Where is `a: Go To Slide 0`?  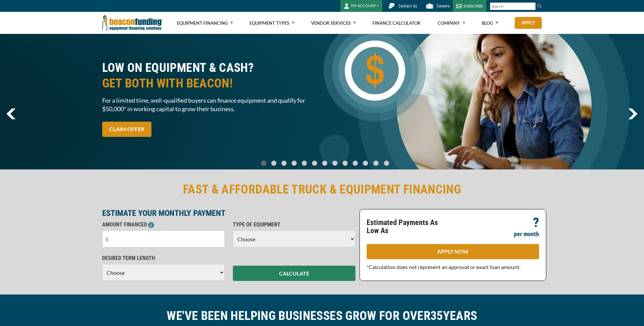 a: Go To Slide 0 is located at coordinates (263, 163).